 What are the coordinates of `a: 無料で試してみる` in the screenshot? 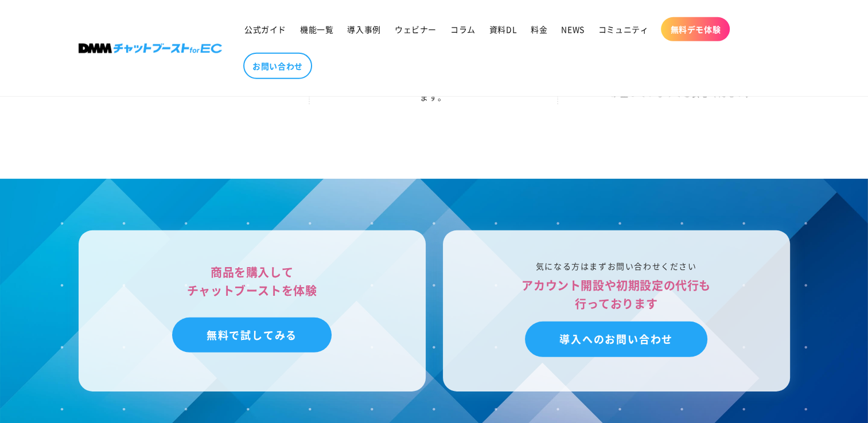 It's located at (252, 336).